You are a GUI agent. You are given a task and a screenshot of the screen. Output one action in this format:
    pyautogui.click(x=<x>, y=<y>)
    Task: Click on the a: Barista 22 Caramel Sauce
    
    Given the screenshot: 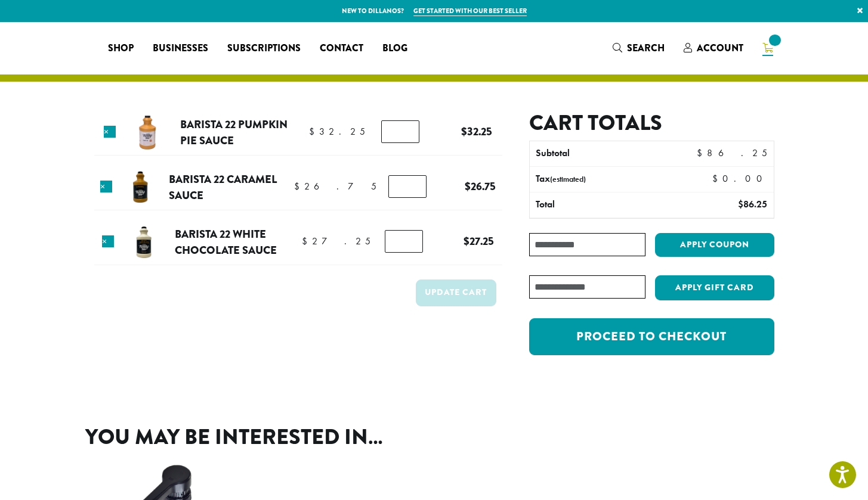 What is the action you would take?
    pyautogui.click(x=223, y=187)
    